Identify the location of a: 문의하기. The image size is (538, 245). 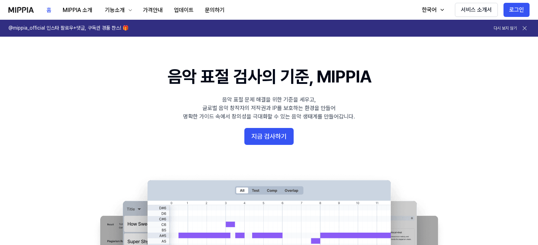
(215, 10).